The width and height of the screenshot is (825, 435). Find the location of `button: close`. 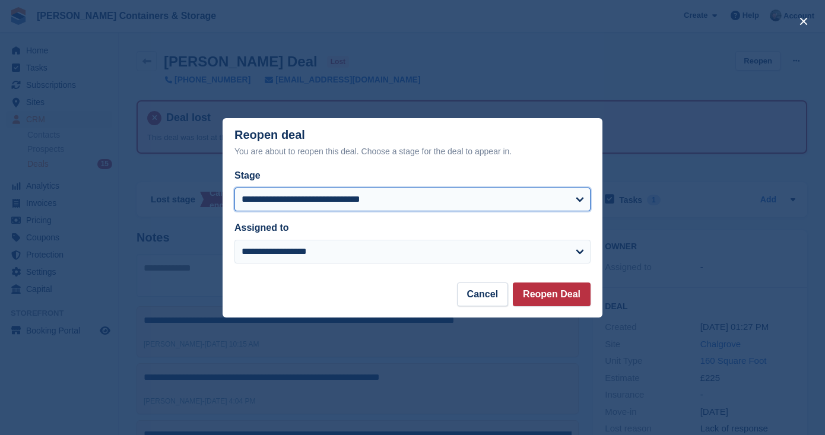

button: close is located at coordinates (804, 21).